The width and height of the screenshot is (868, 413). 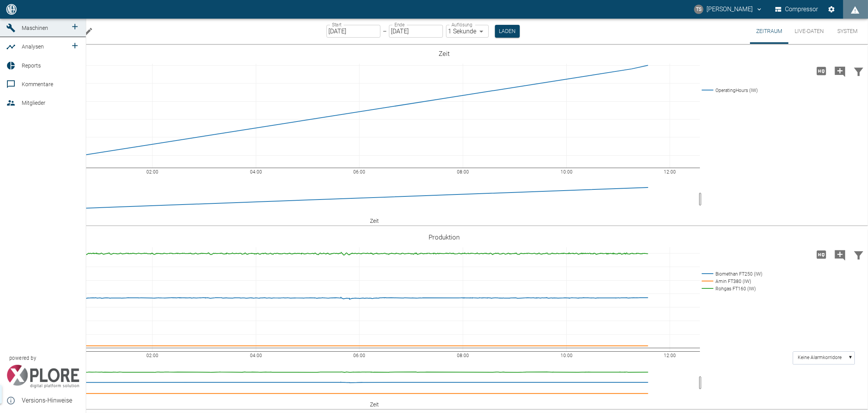 I want to click on button: timo.streitbuerger@arcanum-energy.de, so click(x=728, y=10).